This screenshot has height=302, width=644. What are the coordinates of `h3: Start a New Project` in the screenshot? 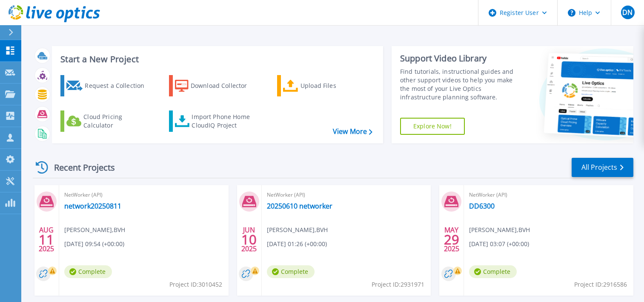 It's located at (216, 59).